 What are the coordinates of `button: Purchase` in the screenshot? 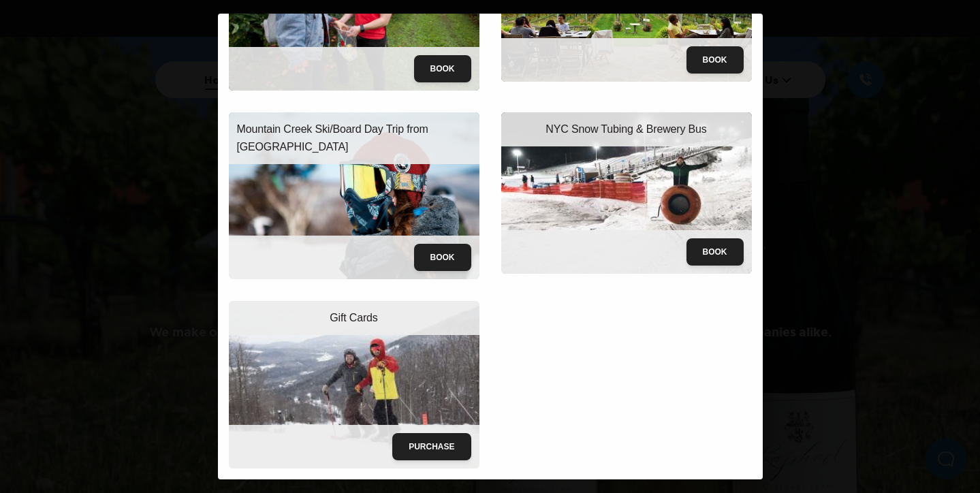 It's located at (431, 447).